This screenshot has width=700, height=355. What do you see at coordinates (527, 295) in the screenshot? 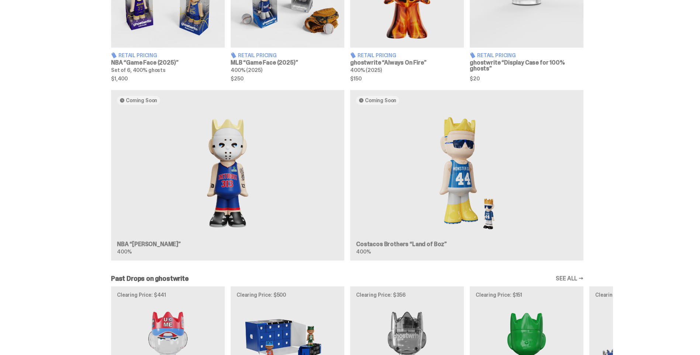
I see `p: Clearing Price: $151` at bounding box center [527, 295].